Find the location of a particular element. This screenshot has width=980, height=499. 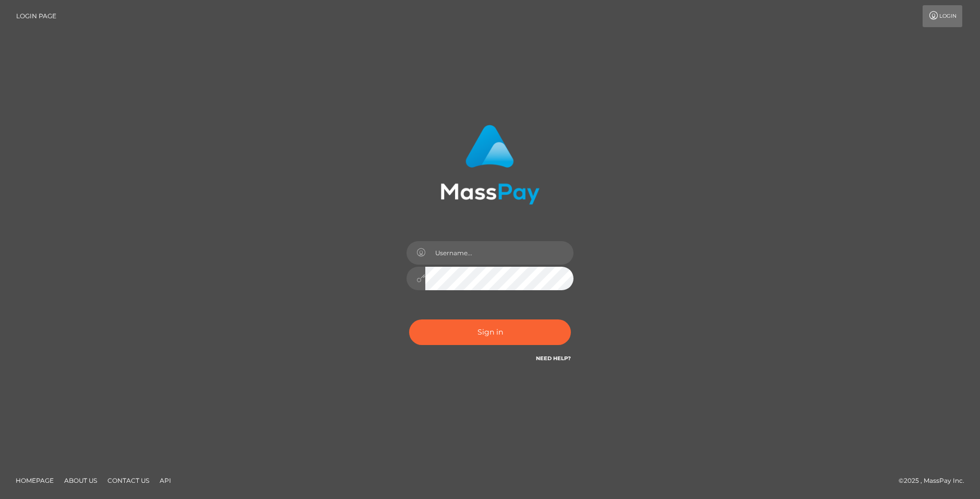

a: API is located at coordinates (165, 480).